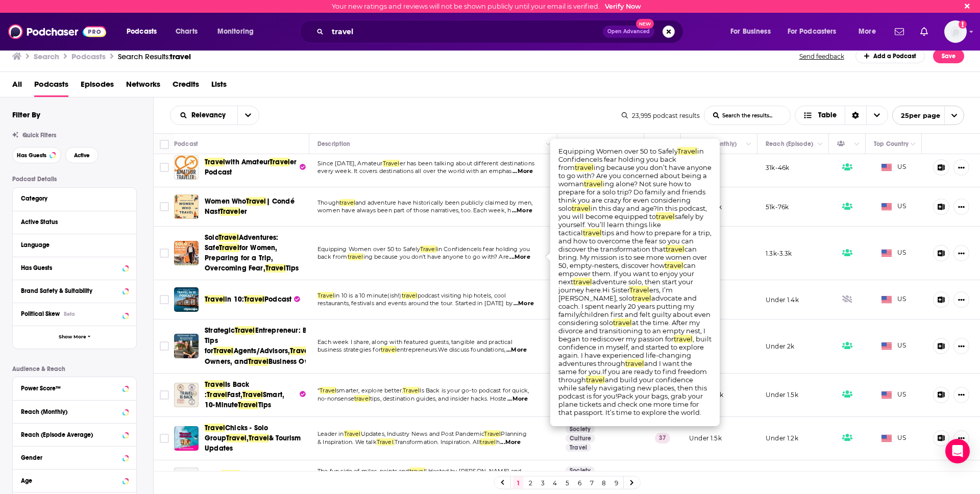 The height and width of the screenshot is (494, 980). I want to click on span: & Tourism Updates, so click(253, 442).